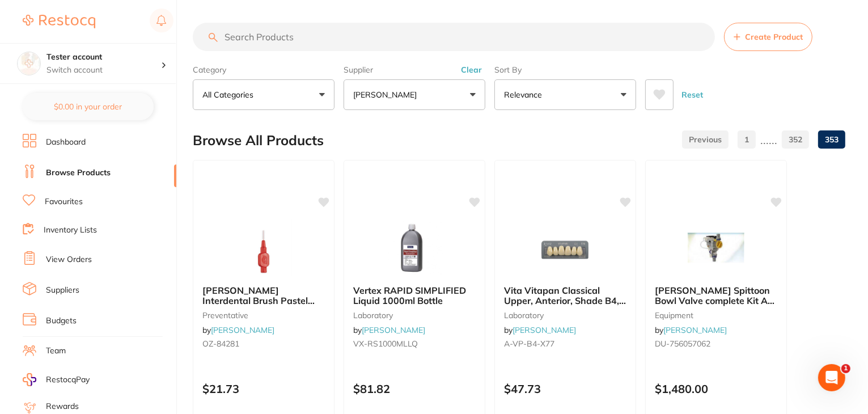 This screenshot has width=868, height=414. I want to click on p: Switch account, so click(104, 70).